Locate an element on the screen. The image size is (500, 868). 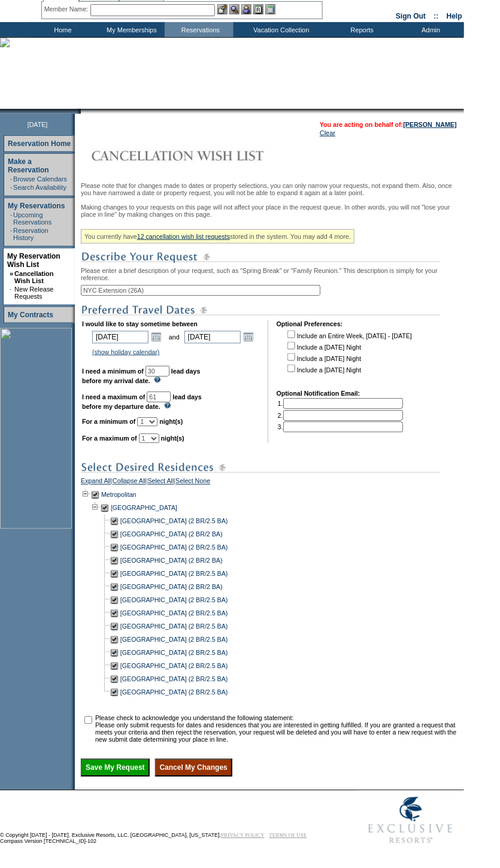
a: Upcoming Reservations is located at coordinates (33, 218).